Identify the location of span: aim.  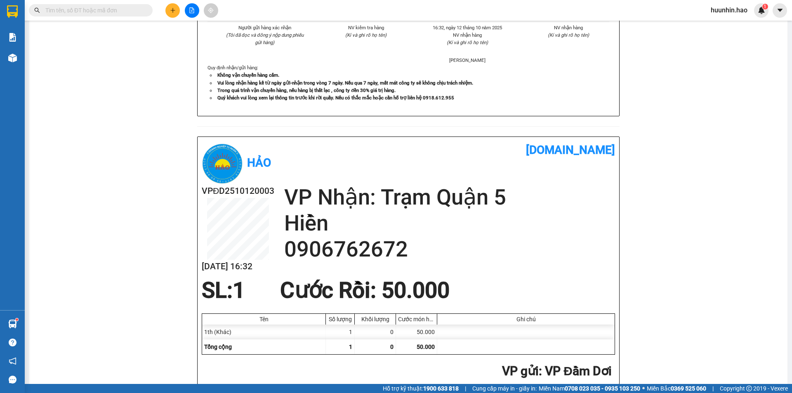
(211, 10).